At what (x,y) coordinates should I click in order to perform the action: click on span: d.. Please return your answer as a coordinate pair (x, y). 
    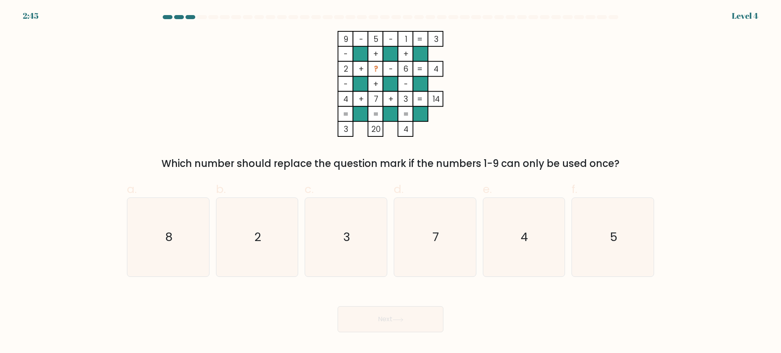
    Looking at the image, I should click on (399, 189).